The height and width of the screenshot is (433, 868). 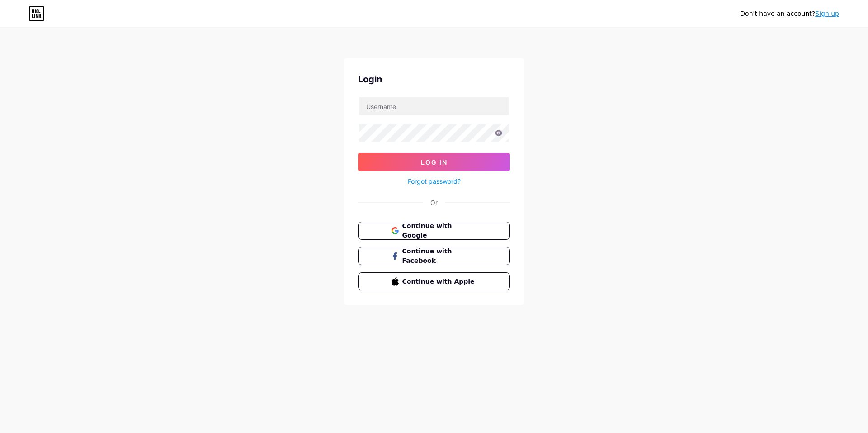 I want to click on span: Log In, so click(x=434, y=162).